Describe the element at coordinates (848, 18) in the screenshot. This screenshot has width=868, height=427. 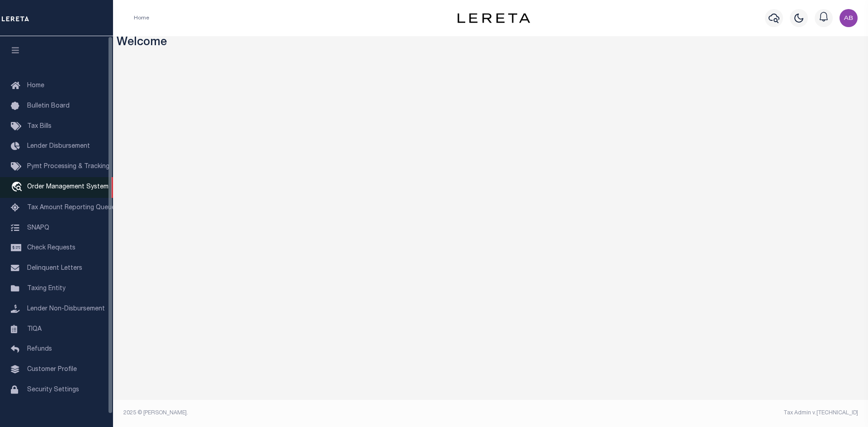
I see `img: svg+xml;base64,PHN2ZyB4bWxucz0iaHR0cDovL3d3dy53My5vcmcvMjAwMC9zdmciIHBvaW50ZXItZXZlbnRzPSJub25lIi...` at that location.